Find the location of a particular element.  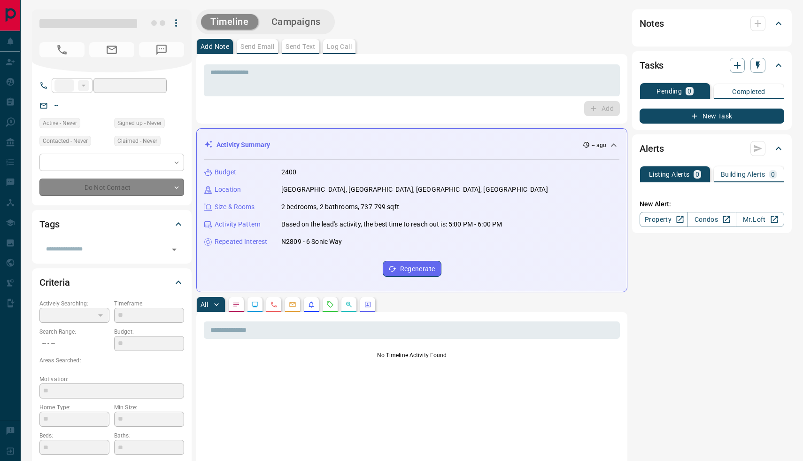

span: Signed up - Never is located at coordinates (139, 123).